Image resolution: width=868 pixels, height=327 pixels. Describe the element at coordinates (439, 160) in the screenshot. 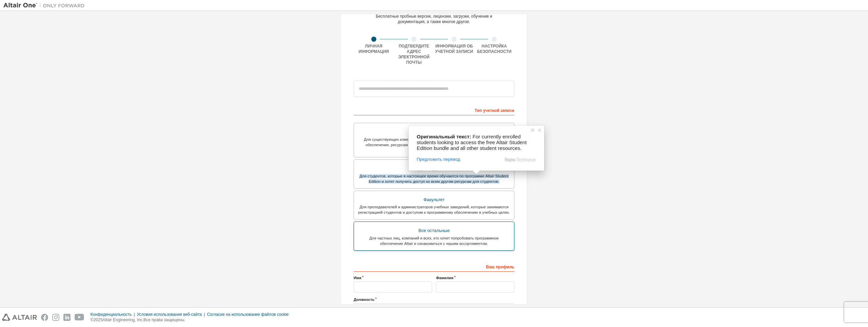

I see `span: Предложить перевод` at that location.